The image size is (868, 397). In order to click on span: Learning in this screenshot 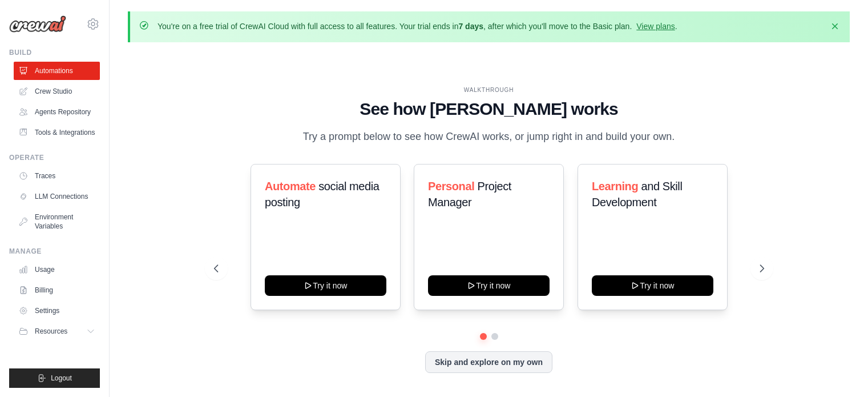, I will do `click(614, 186)`.